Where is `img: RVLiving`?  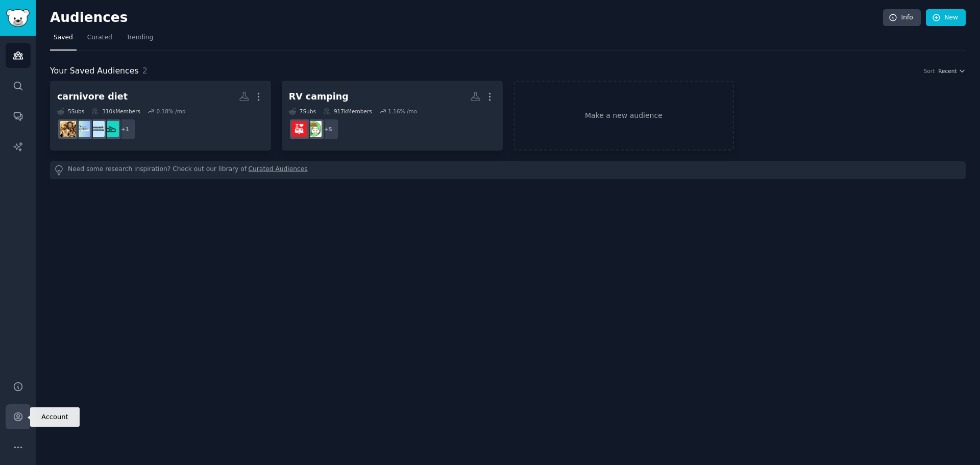
img: RVLiving is located at coordinates (299, 129).